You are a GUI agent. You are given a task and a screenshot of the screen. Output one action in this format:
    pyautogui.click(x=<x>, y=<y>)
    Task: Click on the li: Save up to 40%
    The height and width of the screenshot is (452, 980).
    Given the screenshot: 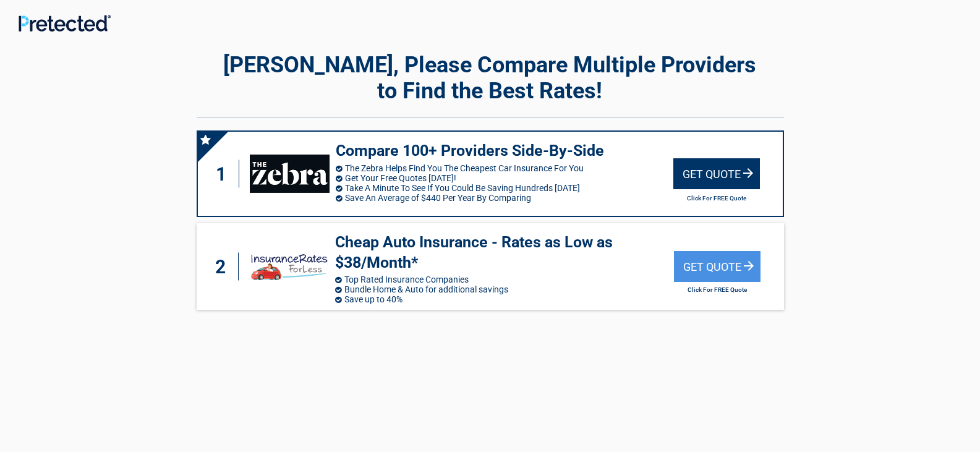 What is the action you would take?
    pyautogui.click(x=505, y=299)
    